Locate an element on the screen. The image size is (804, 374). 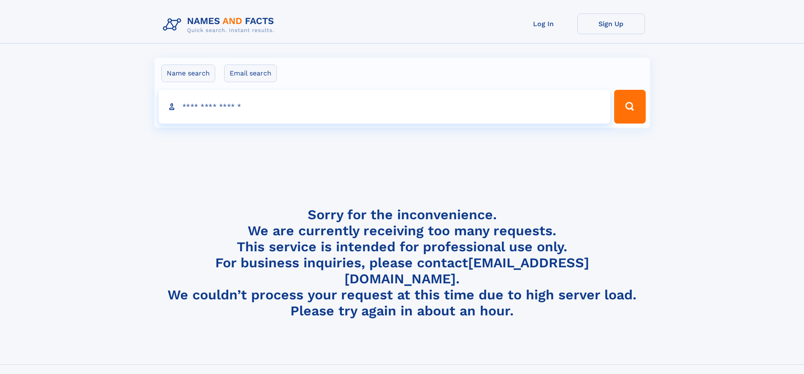
label: Name search is located at coordinates (188, 73).